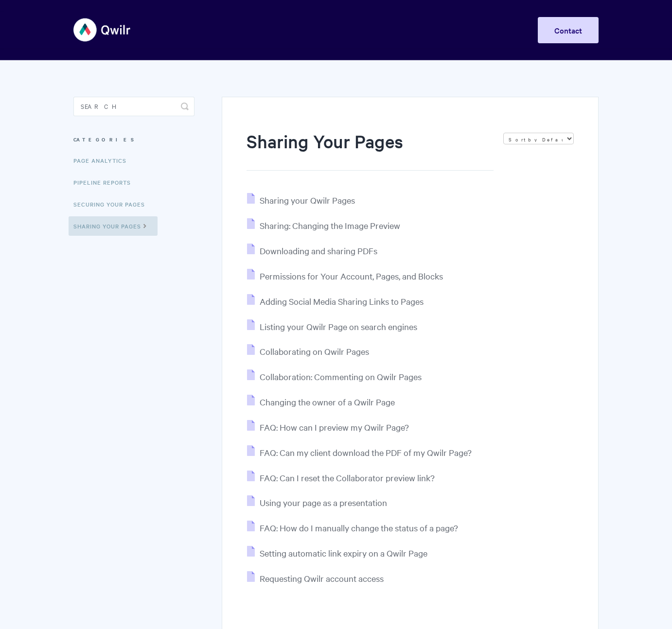 The height and width of the screenshot is (629, 672). Describe the element at coordinates (348, 477) in the screenshot. I see `span: FAQ: Can I reset the Collaborator preview link?` at that location.